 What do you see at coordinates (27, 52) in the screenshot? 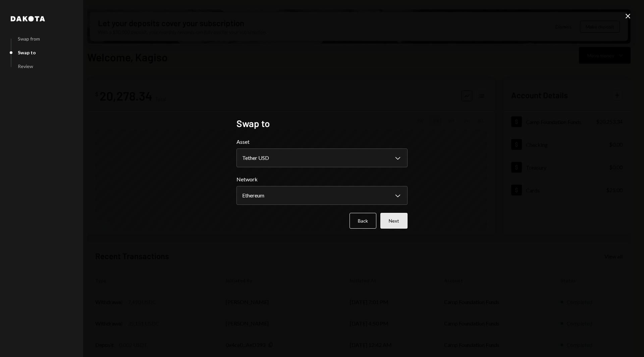
I see `div: Swap to` at bounding box center [27, 52].